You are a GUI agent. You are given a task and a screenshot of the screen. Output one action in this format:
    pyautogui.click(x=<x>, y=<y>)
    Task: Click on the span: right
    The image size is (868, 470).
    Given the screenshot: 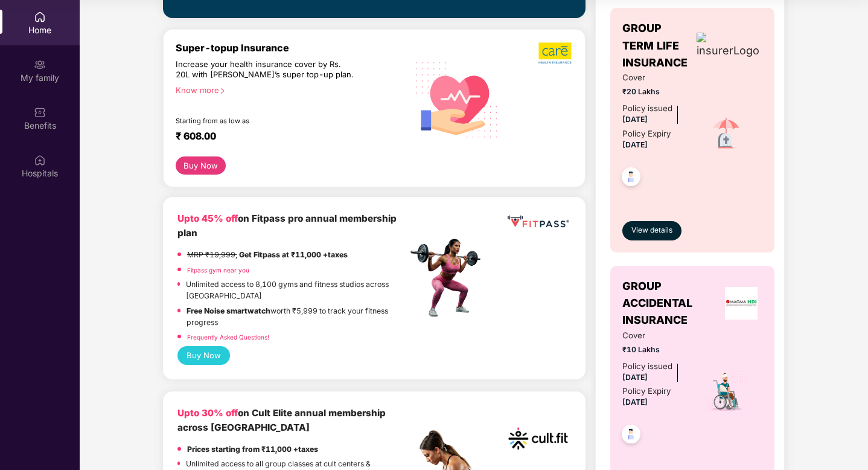 What is the action you would take?
    pyautogui.click(x=222, y=91)
    